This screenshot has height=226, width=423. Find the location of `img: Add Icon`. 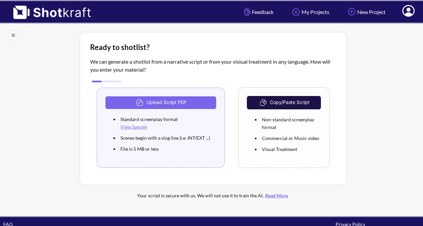

img: Add Icon is located at coordinates (352, 12).